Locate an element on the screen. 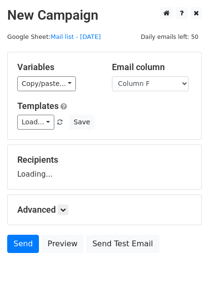  small: Google Sheet: is located at coordinates (54, 36).